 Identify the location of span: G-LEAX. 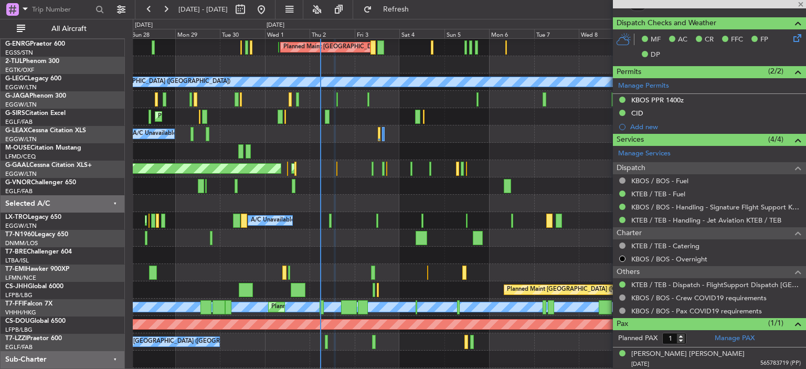
(16, 131).